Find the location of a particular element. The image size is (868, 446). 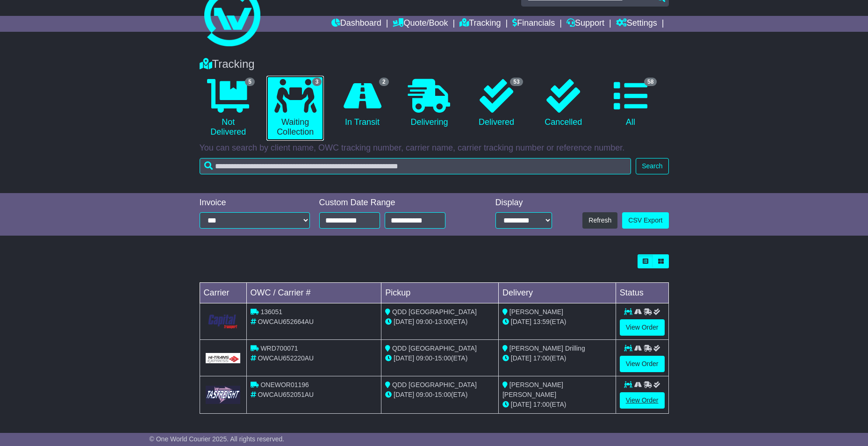

a: Support is located at coordinates (585, 24).